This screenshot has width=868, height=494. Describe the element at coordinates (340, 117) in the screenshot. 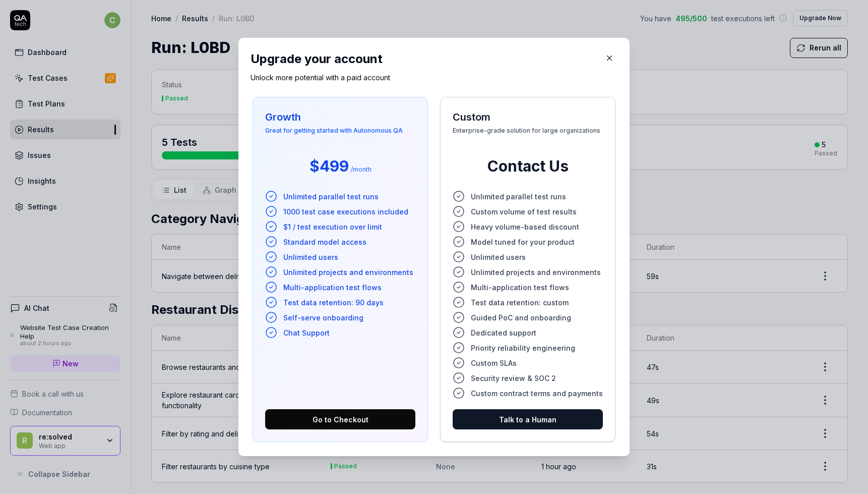

I see `h3: Growth` at that location.